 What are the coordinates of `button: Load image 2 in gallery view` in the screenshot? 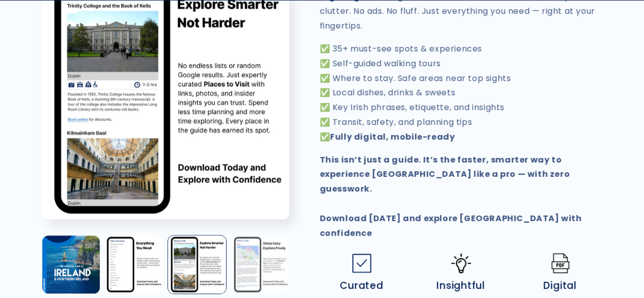 It's located at (134, 265).